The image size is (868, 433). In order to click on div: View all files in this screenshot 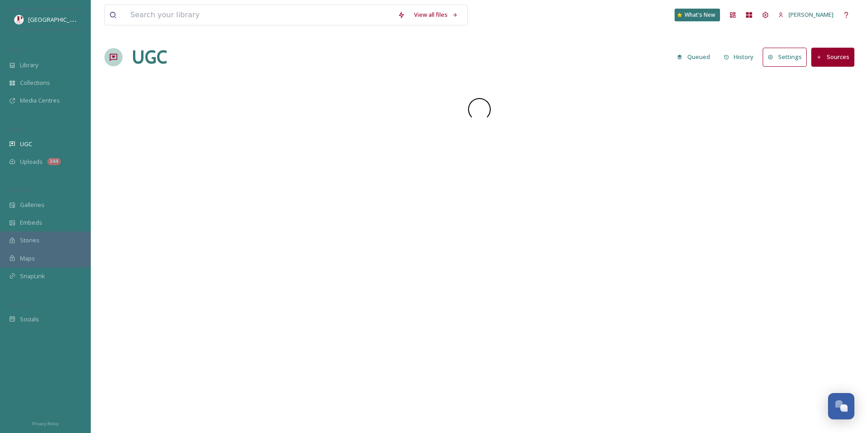, I will do `click(436, 15)`.